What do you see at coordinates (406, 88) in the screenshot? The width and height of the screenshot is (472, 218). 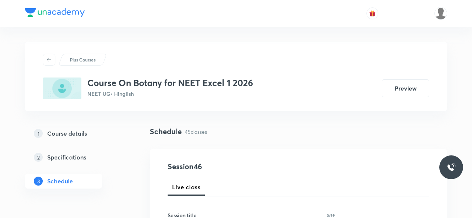 I see `button: Preview` at bounding box center [406, 88].